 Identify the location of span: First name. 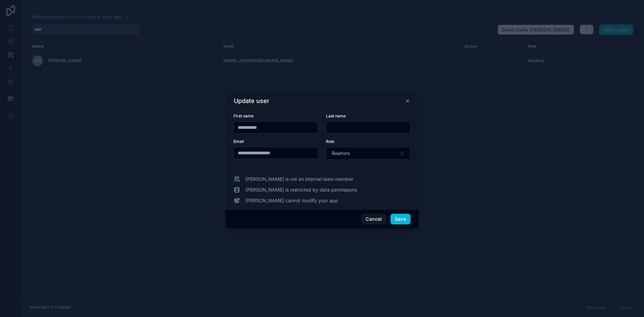
(243, 116).